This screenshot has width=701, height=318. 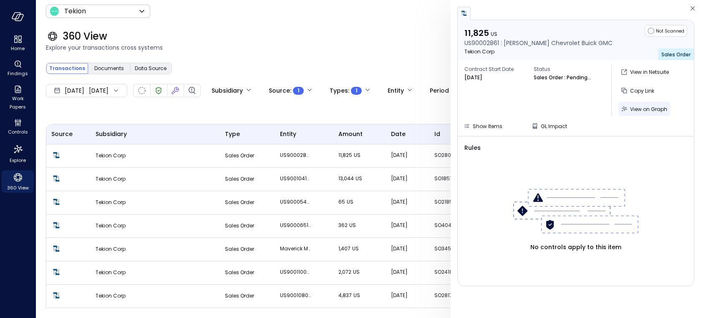 What do you see at coordinates (439, 91) in the screenshot?
I see `div: Period` at bounding box center [439, 91].